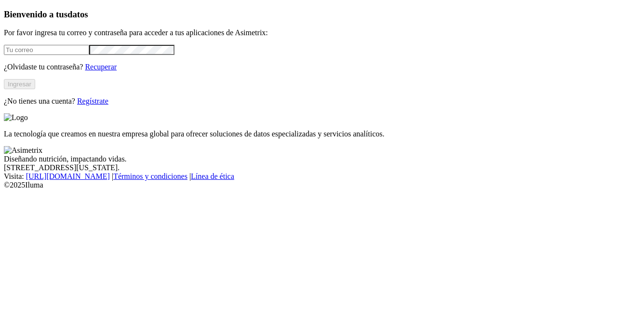  Describe the element at coordinates (92, 101) in the screenshot. I see `a: Regístrate` at that location.